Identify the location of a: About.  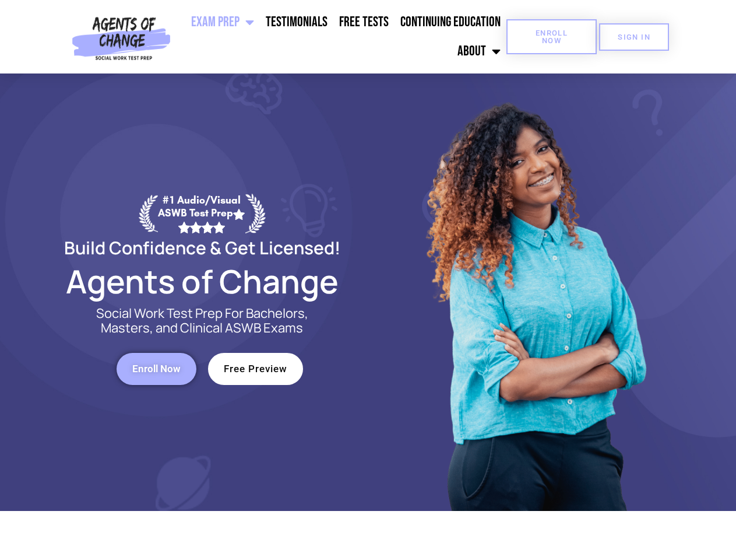
(479, 51).